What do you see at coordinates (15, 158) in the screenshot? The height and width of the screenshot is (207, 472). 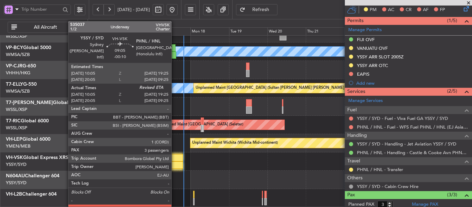 I see `span: VH-VSK` at bounding box center [15, 158].